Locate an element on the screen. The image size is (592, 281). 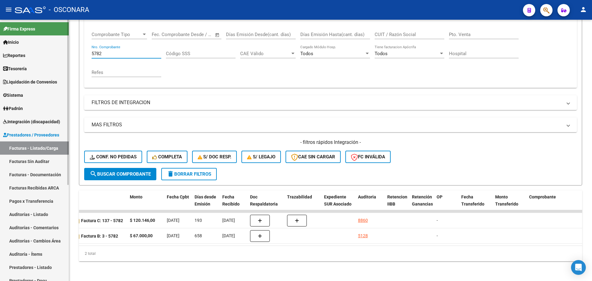
mat-panel-title: FILTROS DE INTEGRACION is located at coordinates (327, 103).